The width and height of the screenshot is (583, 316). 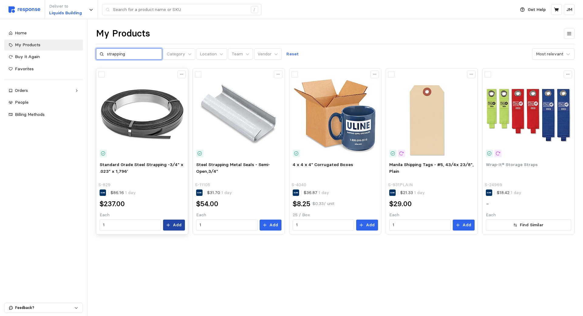 What do you see at coordinates (529, 114) in the screenshot?
I see `img: S-24969` at bounding box center [529, 114].